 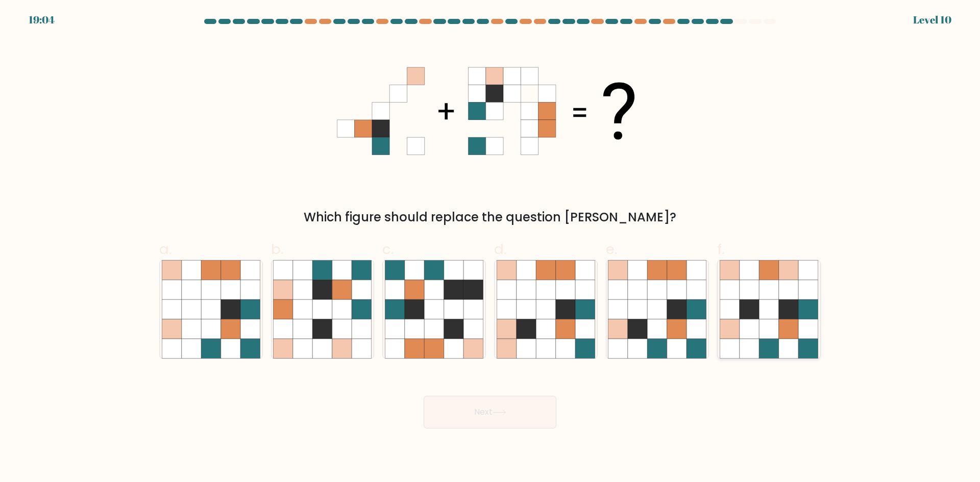 I want to click on span: b., so click(x=277, y=249).